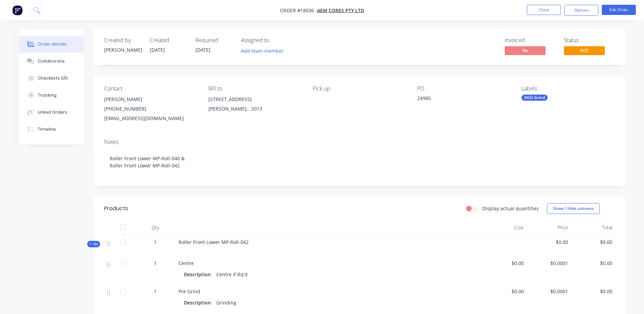 This screenshot has height=314, width=644. I want to click on button: Edit Order, so click(619, 10).